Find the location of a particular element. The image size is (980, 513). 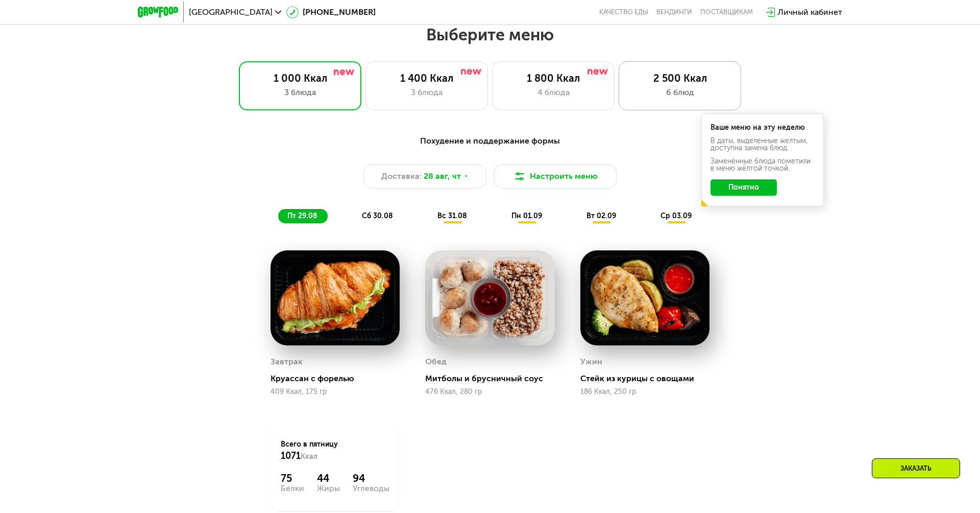

div: Углеводы is located at coordinates (371, 488).